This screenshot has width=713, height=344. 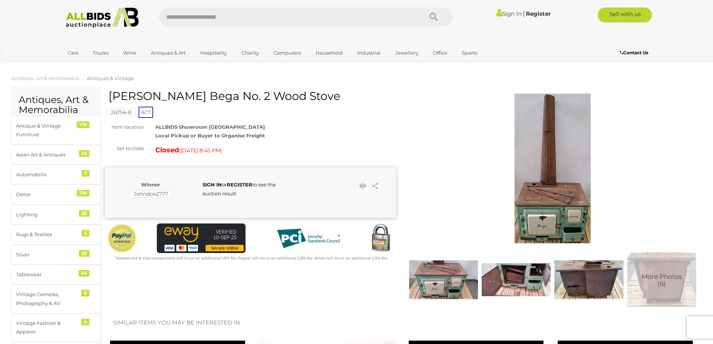 I want to click on a: Antiques & Art, so click(x=168, y=53).